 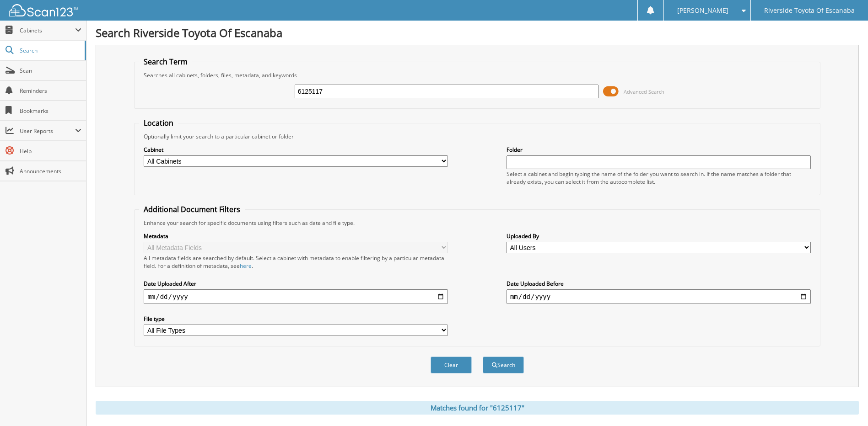 What do you see at coordinates (296, 283) in the screenshot?
I see `label: Date Uploaded After` at bounding box center [296, 283].